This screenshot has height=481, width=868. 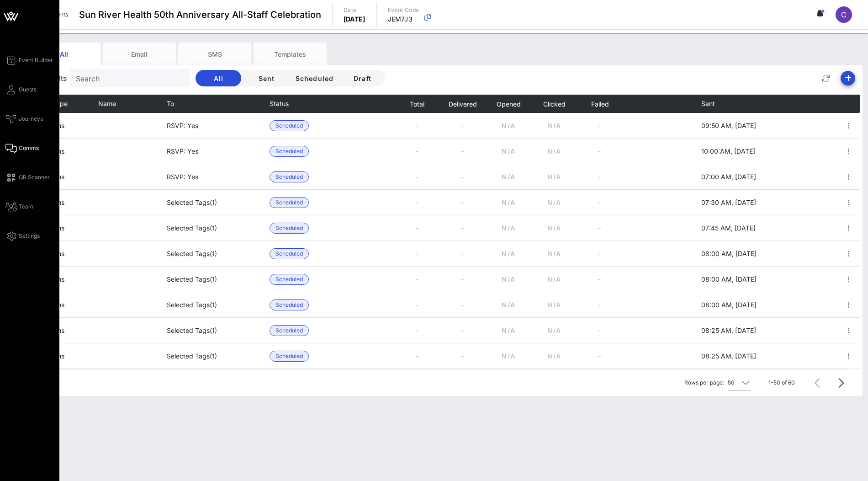 What do you see at coordinates (462, 103) in the screenshot?
I see `span: Delivered` at bounding box center [462, 103].